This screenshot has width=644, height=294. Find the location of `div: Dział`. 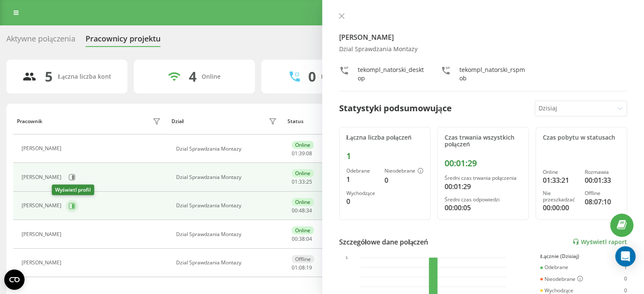

div: Dział is located at coordinates (177, 121).